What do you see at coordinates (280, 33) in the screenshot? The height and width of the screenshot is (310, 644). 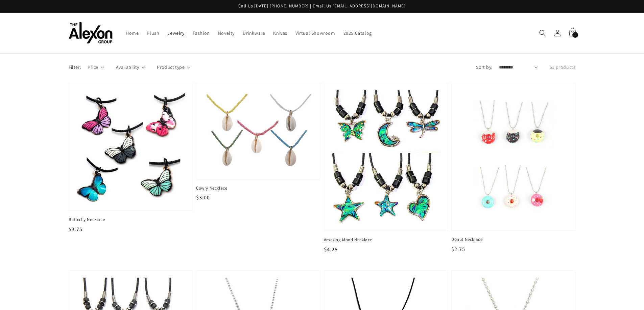 I see `a: Knives` at bounding box center [280, 33].